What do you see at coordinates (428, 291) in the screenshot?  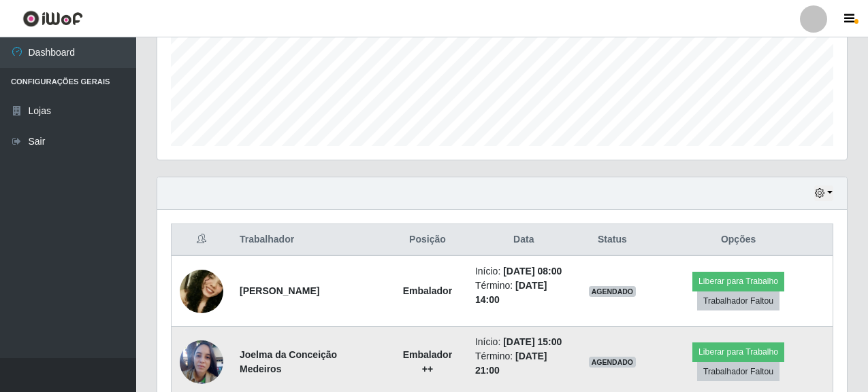 I see `strong: Embalador` at bounding box center [428, 291].